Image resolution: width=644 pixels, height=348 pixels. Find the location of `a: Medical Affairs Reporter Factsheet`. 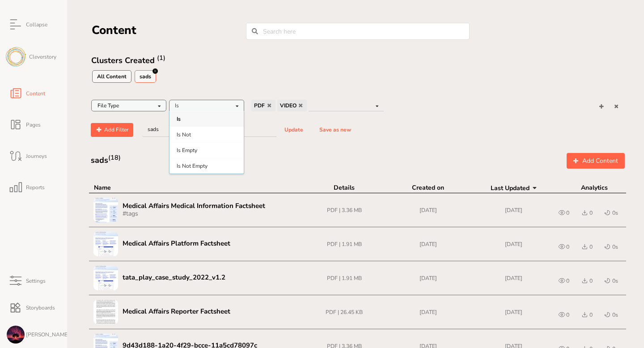

a: Medical Affairs Reporter Factsheet is located at coordinates (208, 312).